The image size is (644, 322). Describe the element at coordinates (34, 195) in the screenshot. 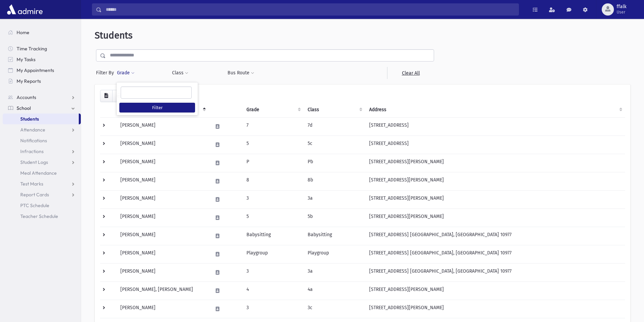

I see `span: Report Cards` at that location.